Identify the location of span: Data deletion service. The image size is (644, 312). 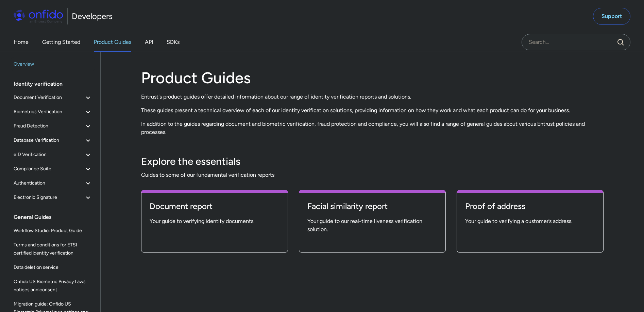
(53, 267).